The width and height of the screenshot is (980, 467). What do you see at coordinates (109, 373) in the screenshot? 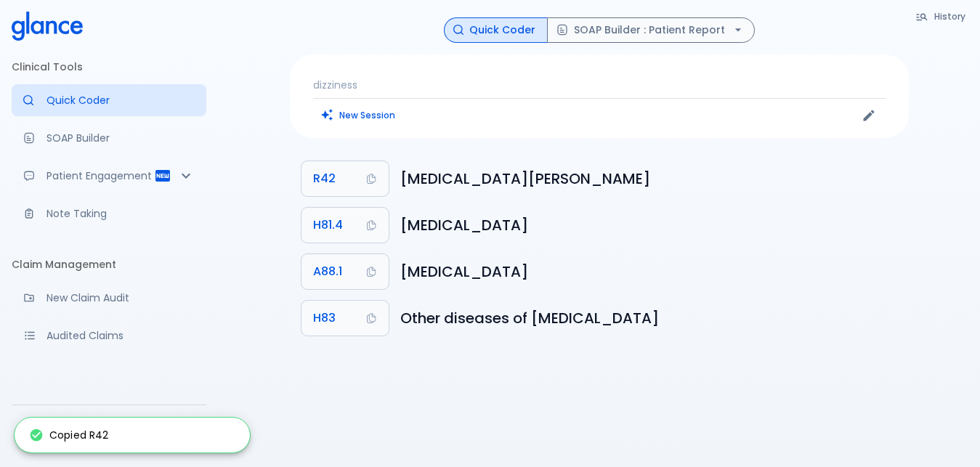
I see `a: Monitor progress of claim corrections` at bounding box center [109, 373].